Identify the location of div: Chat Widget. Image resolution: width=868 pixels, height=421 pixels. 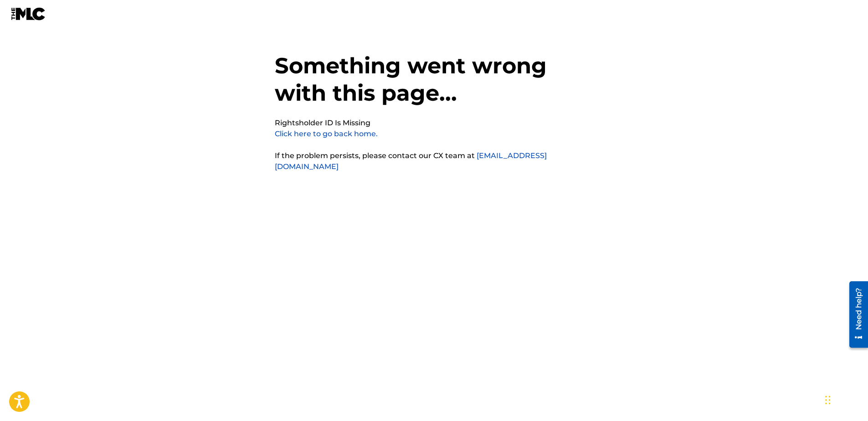
(845, 399).